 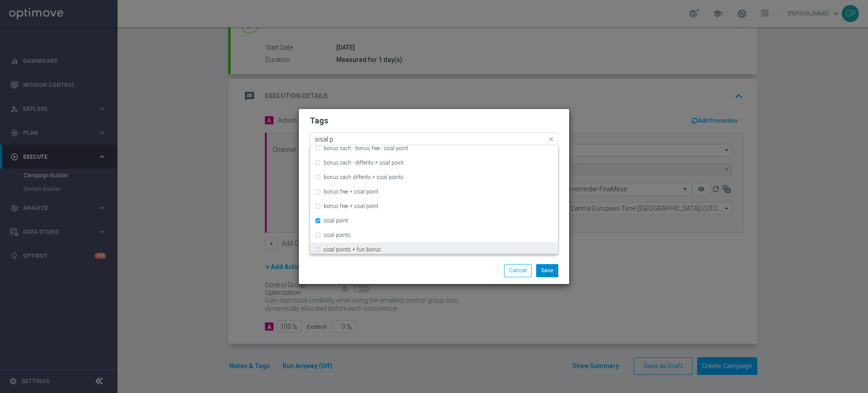 I want to click on h2: Tags, so click(x=434, y=121).